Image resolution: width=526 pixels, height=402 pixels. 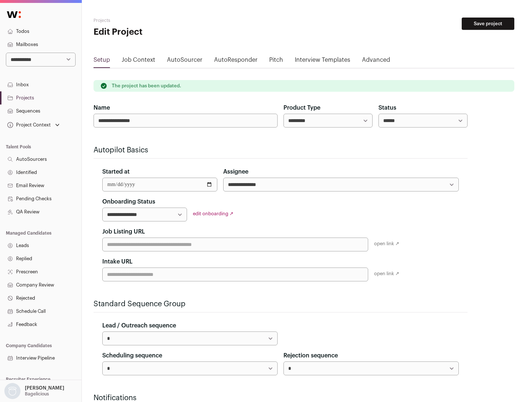 What do you see at coordinates (102, 108) in the screenshot?
I see `label: Name` at bounding box center [102, 108].